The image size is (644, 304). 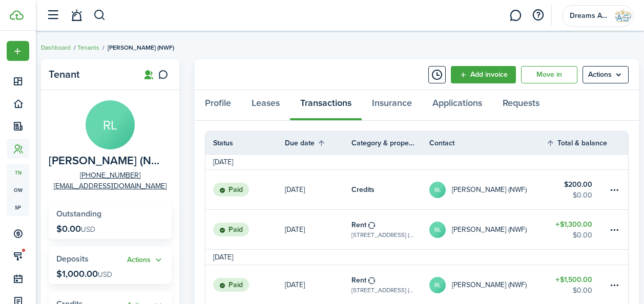 What do you see at coordinates (363, 189) in the screenshot?
I see `table-info-title: Credits` at bounding box center [363, 189].